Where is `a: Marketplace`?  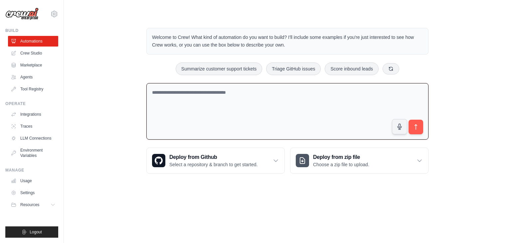
a: Marketplace is located at coordinates (33, 65).